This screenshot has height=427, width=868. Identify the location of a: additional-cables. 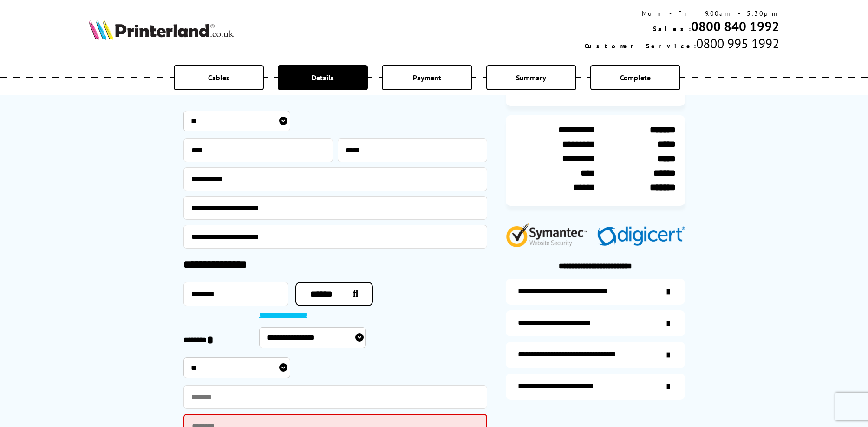
(595, 355).